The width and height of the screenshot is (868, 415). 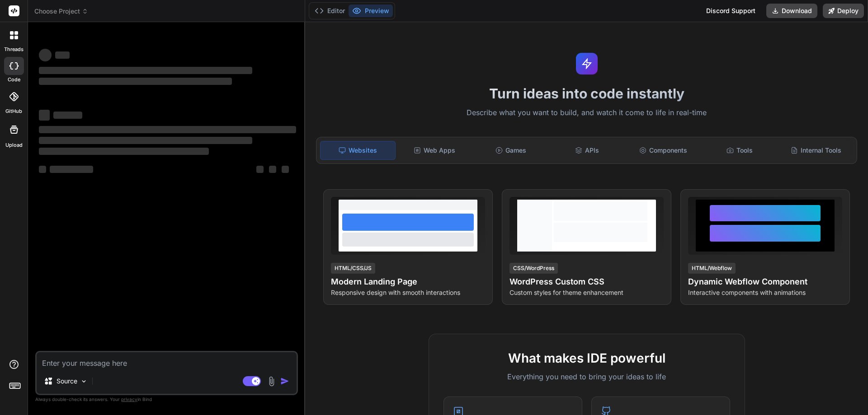 What do you see at coordinates (370, 11) in the screenshot?
I see `button: Preview` at bounding box center [370, 11].